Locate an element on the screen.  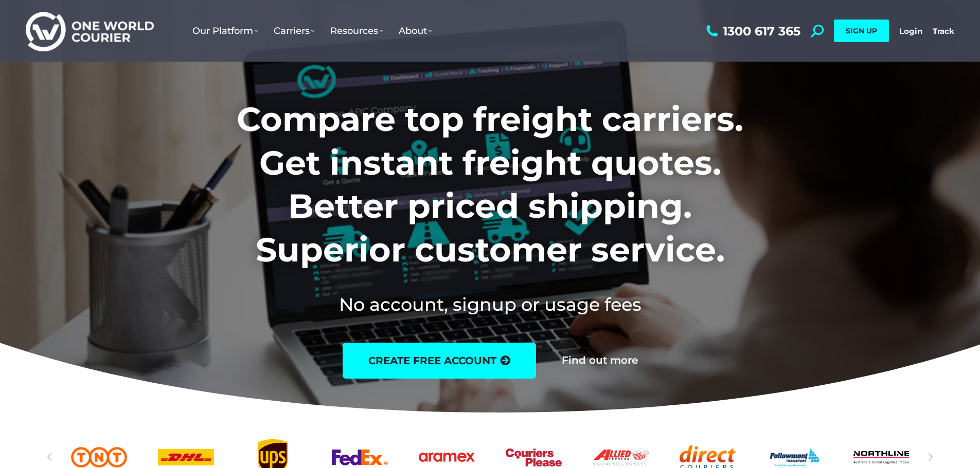
a: Login is located at coordinates (911, 31).